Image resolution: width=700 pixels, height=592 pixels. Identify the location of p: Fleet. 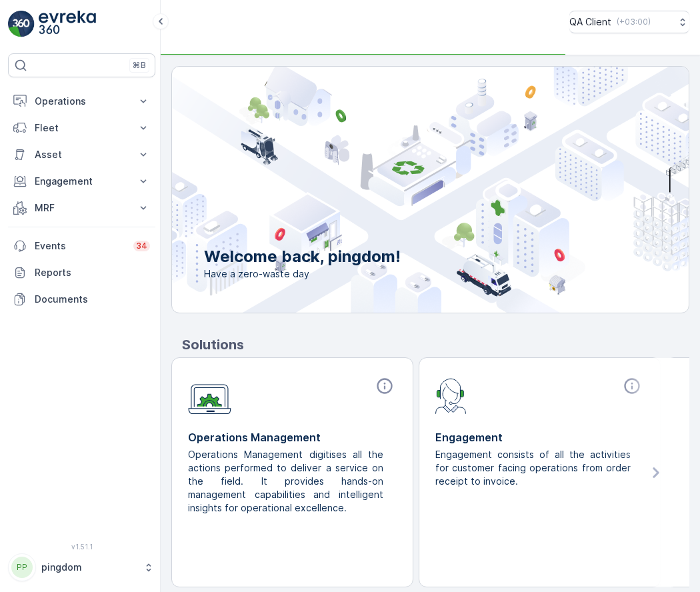
(81, 128).